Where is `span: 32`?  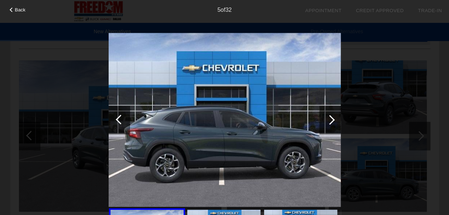
span: 32 is located at coordinates (229, 10).